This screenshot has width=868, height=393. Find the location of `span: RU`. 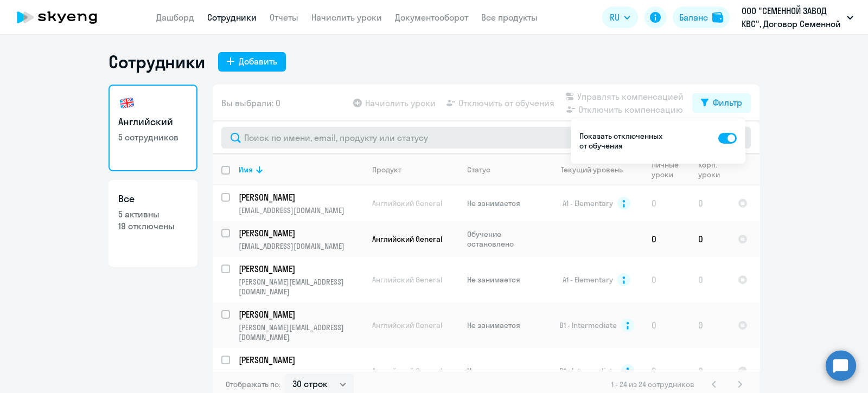

span: RU is located at coordinates (615, 17).